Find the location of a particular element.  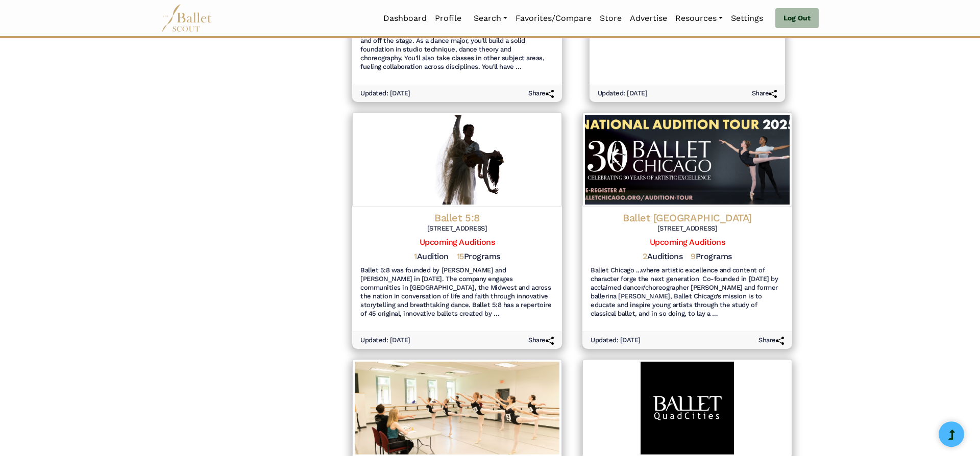

h6: Ballet Chicago ...where artistic excellence and content of character forge the next generation ​ ... is located at coordinates (687, 292).